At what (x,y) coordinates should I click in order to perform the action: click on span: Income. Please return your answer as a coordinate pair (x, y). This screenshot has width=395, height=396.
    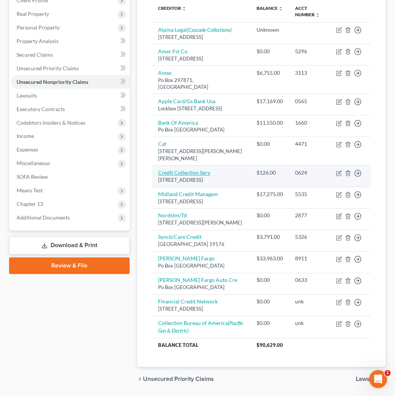
    Looking at the image, I should click on (25, 136).